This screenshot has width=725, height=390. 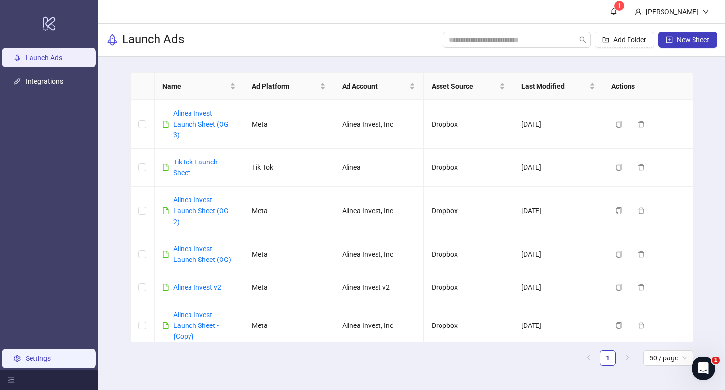 I want to click on th: Last Modified, so click(x=558, y=86).